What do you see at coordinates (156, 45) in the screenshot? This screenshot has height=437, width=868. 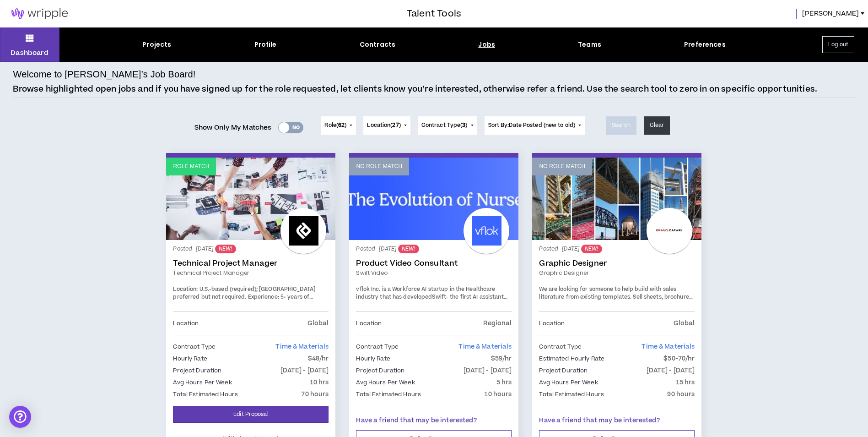 I see `div: Projects` at bounding box center [156, 45].